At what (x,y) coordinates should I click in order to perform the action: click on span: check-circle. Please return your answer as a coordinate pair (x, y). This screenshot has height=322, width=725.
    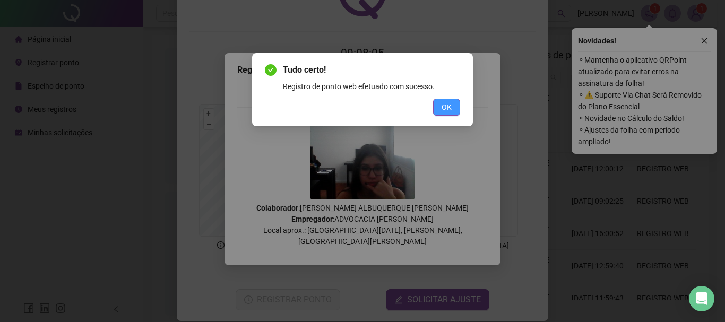
    Looking at the image, I should click on (271, 70).